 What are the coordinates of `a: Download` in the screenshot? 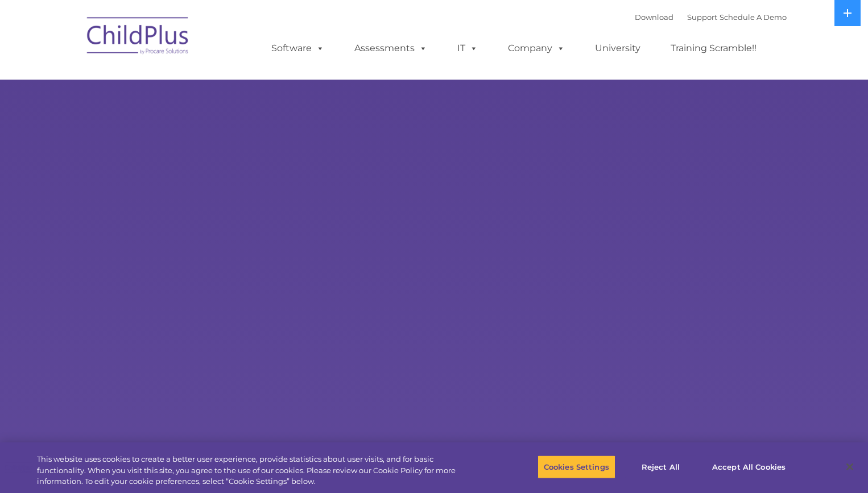 It's located at (654, 17).